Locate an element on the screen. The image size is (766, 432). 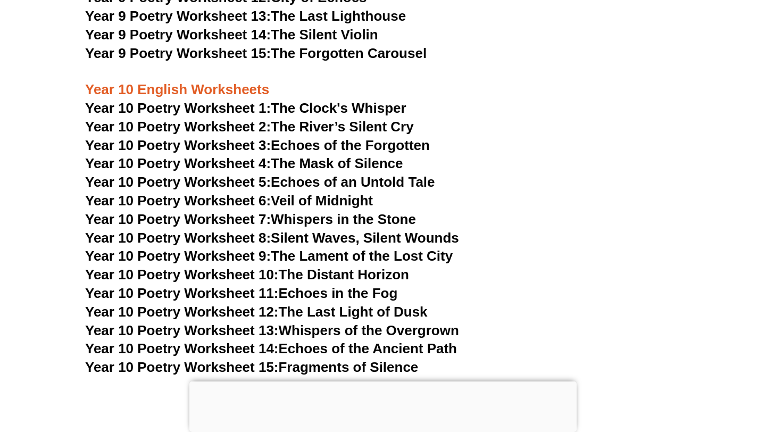
a: Year 10 Poetry Worksheet 13:Whispers of the Overgrown is located at coordinates (272, 330).